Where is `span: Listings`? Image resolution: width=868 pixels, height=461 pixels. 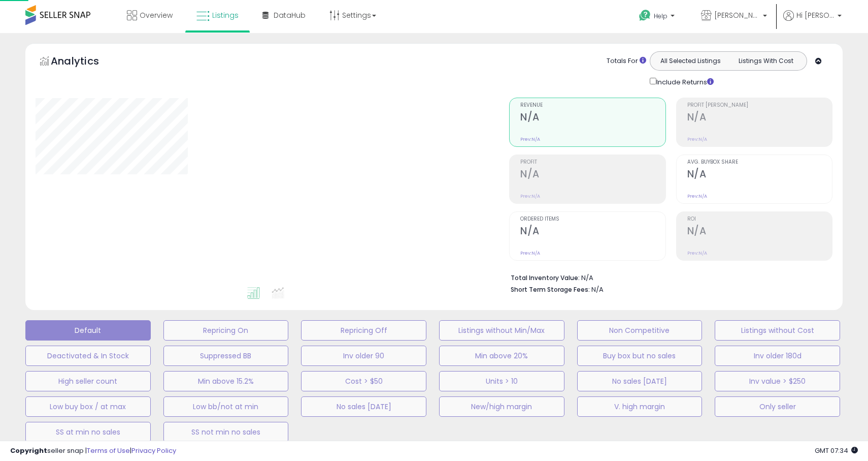
span: Listings is located at coordinates (225, 15).